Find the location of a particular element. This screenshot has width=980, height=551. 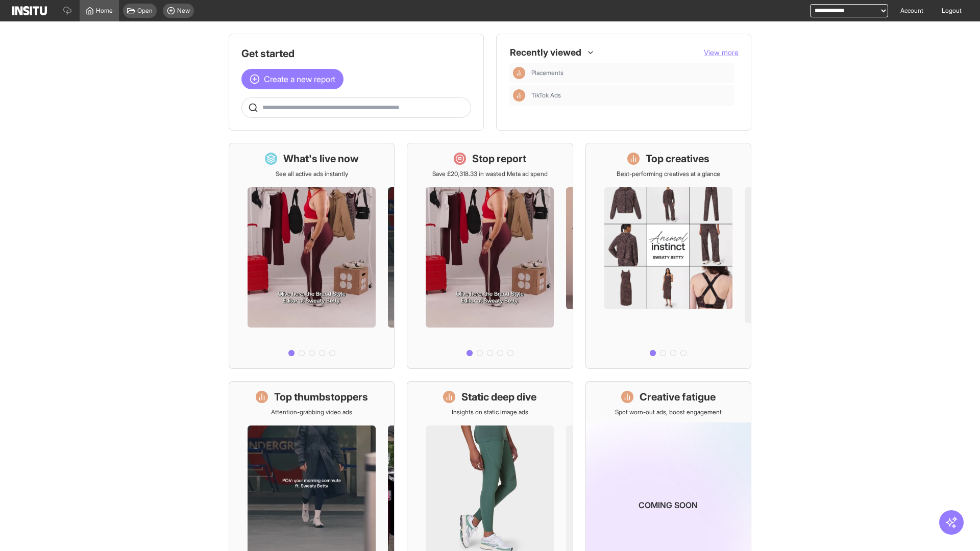

span: Create a new report is located at coordinates (299, 79).